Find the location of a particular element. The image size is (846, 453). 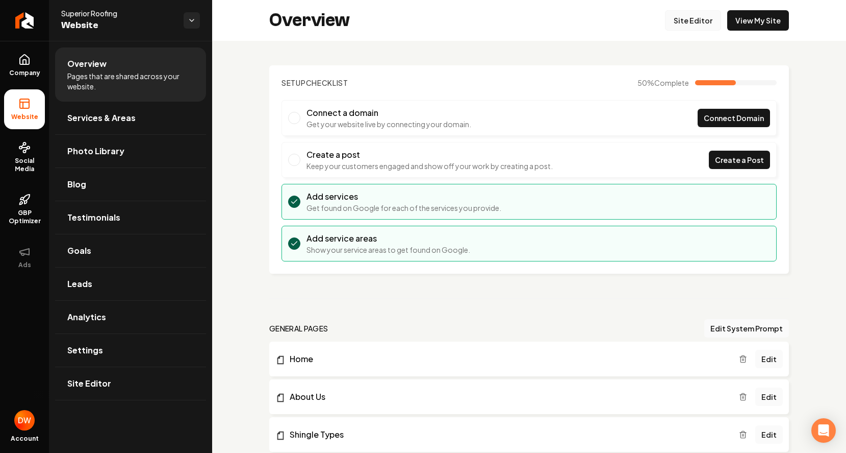

span: 50 % is located at coordinates (663, 83).